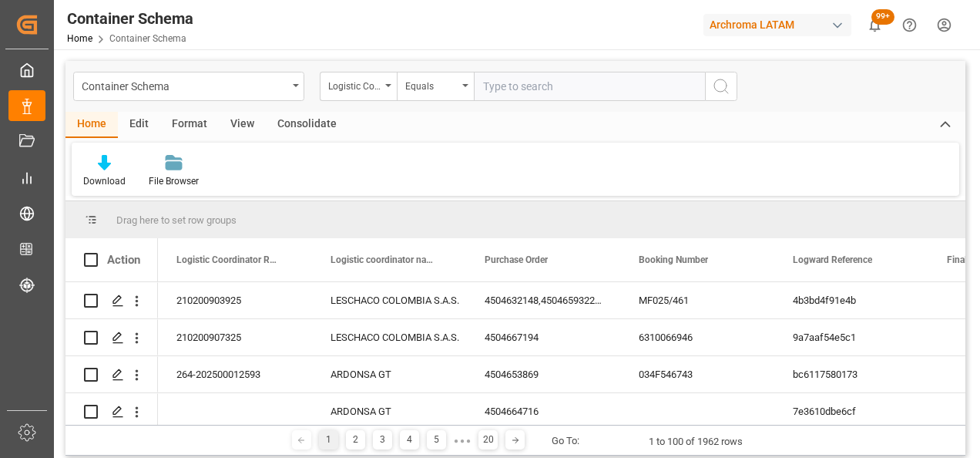  What do you see at coordinates (851, 411) in the screenshot?
I see `div: 7e3610dbe6cf` at bounding box center [851, 411].